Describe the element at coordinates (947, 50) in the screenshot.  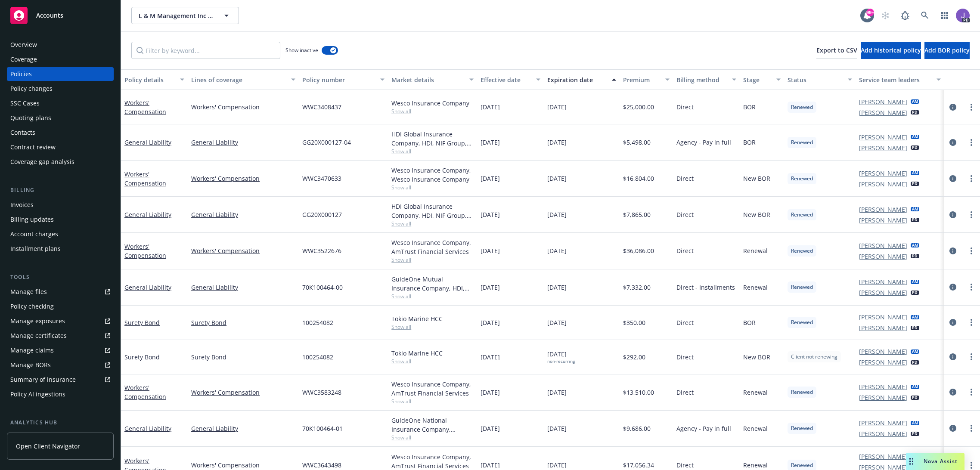
I see `span: Add BOR policy` at that location.